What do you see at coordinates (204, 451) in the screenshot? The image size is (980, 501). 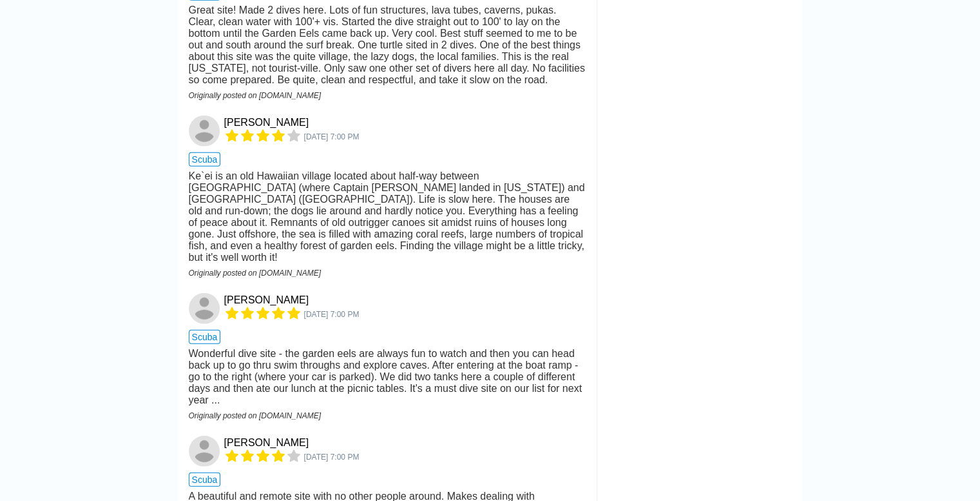 I see `img: Jim Goodenough` at bounding box center [204, 451].